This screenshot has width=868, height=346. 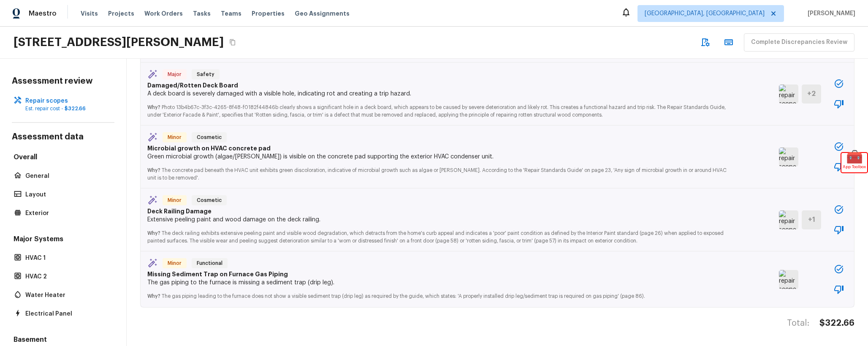 What do you see at coordinates (439, 274) in the screenshot?
I see `p: Missing Sediment Trap on Furnace Gas Piping` at bounding box center [439, 274].